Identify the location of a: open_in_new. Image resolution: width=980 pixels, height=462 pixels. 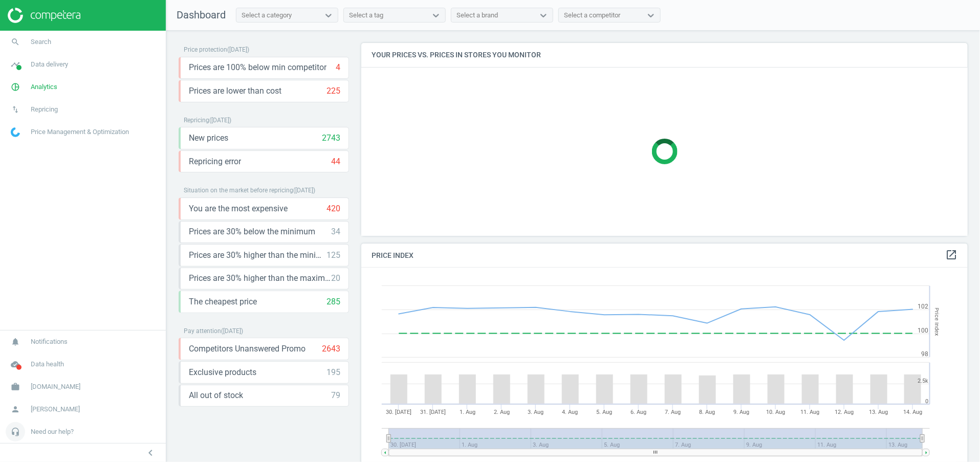
(951, 255).